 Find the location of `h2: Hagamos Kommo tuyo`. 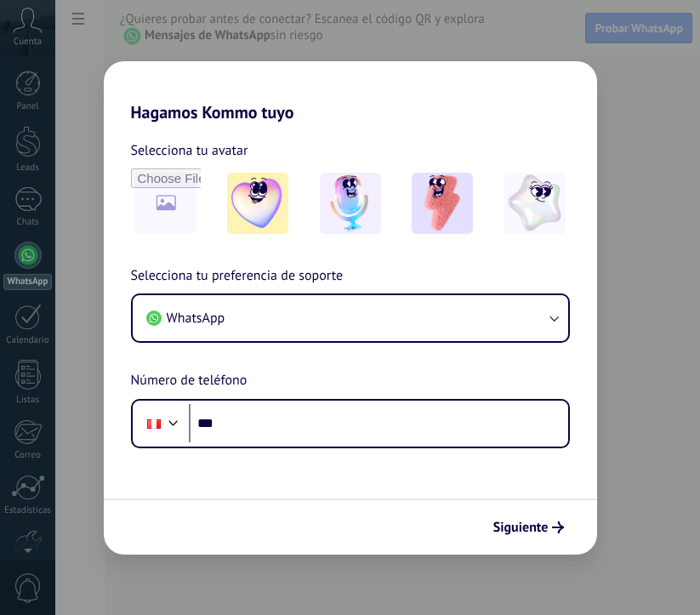

h2: Hagamos Kommo tuyo is located at coordinates (350, 92).